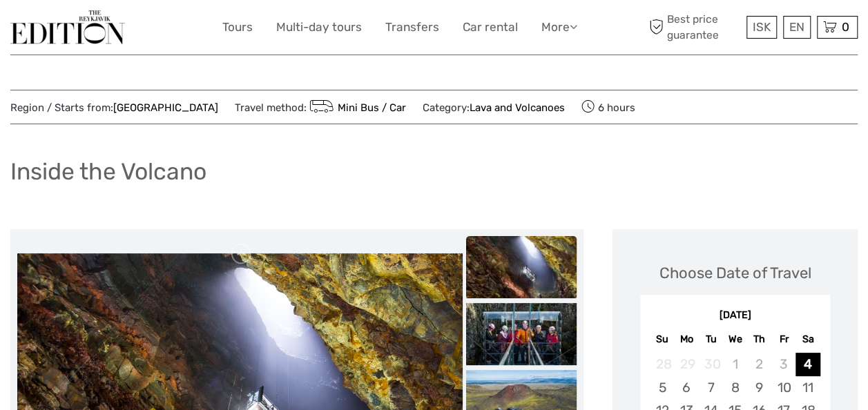 Image resolution: width=868 pixels, height=410 pixels. What do you see at coordinates (687, 387) in the screenshot?
I see `div: Choose Monday, October 6th, 2025` at bounding box center [687, 387].